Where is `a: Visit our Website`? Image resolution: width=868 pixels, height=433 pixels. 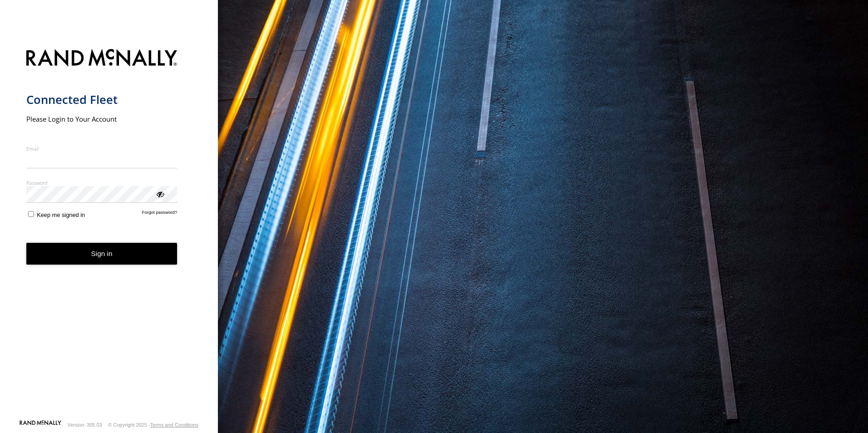 a: Visit our Website is located at coordinates (40, 424).